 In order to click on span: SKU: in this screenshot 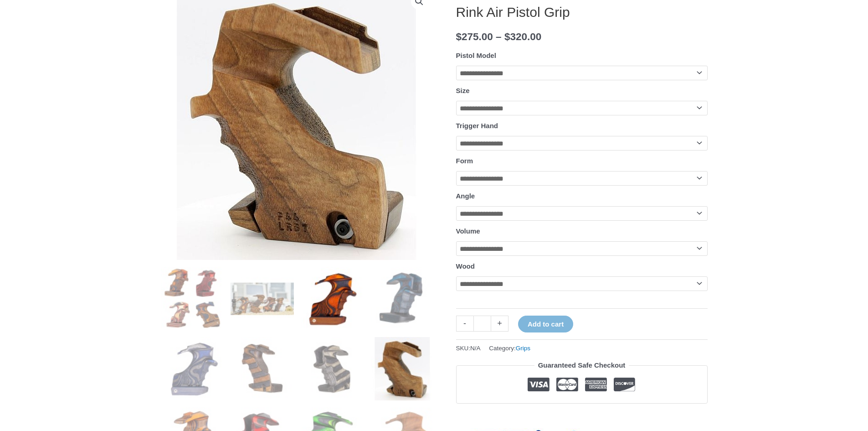, I will do `click(468, 348)`.